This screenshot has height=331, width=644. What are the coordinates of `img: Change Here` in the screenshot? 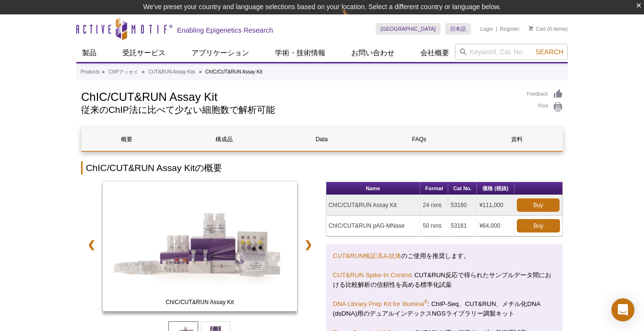 It's located at (354, 18).